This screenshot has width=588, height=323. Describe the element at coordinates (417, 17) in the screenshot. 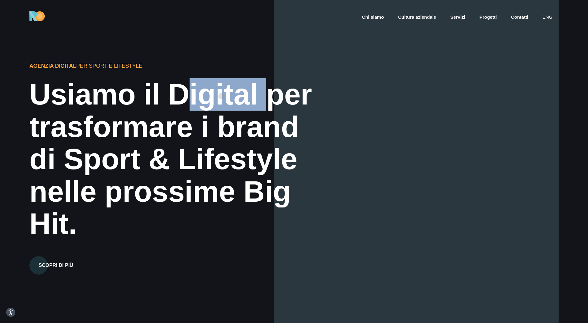

I see `a: Cultura aziendale` at that location.